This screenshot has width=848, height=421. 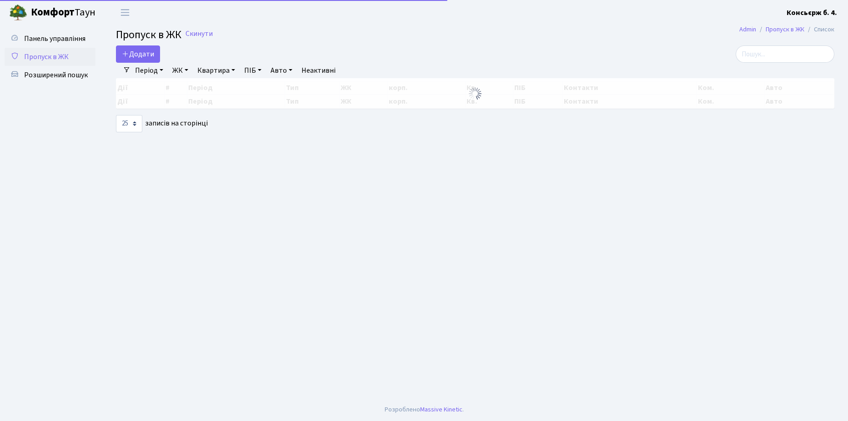 What do you see at coordinates (63, 13) in the screenshot?
I see `span: Таун` at bounding box center [63, 13].